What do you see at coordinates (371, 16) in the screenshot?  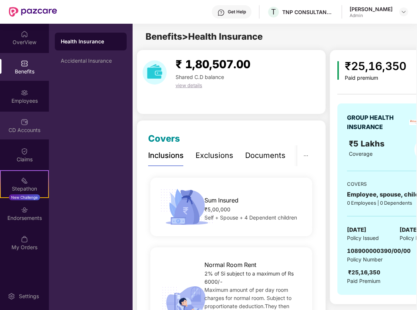 I see `div: Admin` at bounding box center [371, 16].